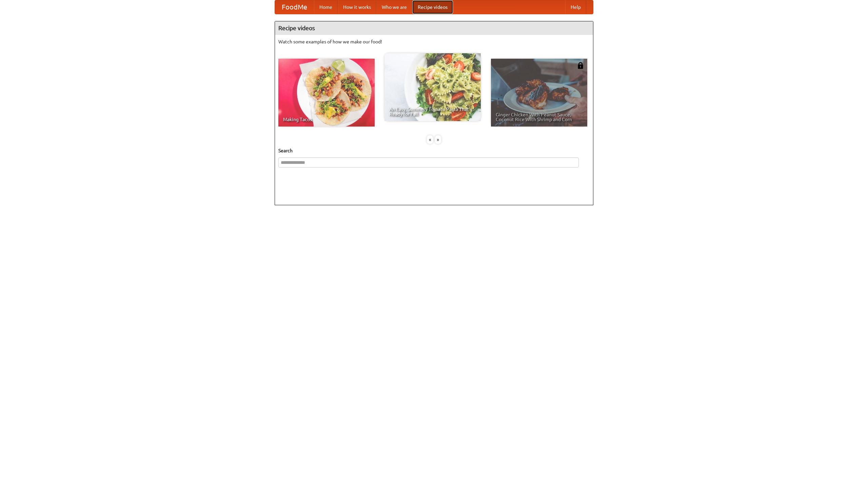 This screenshot has width=868, height=480. Describe the element at coordinates (434, 28) in the screenshot. I see `h4: Recipe videos` at that location.